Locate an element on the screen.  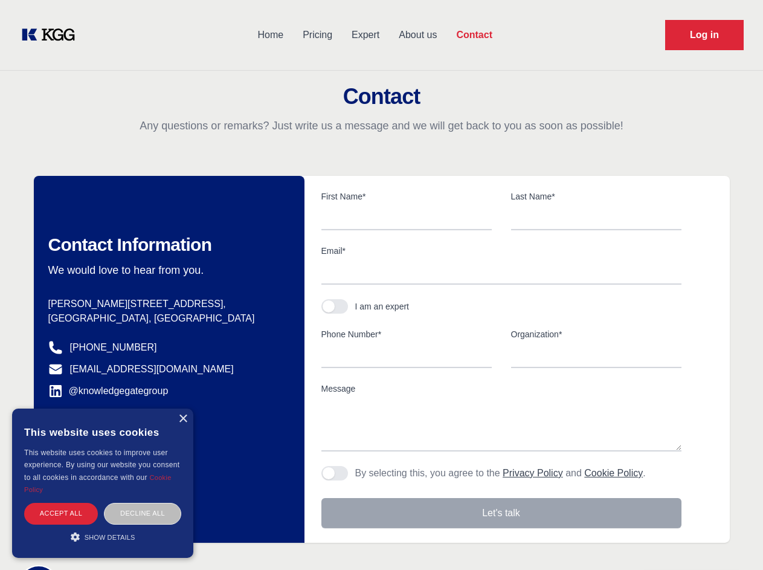
label: Organization* is located at coordinates (597, 334).